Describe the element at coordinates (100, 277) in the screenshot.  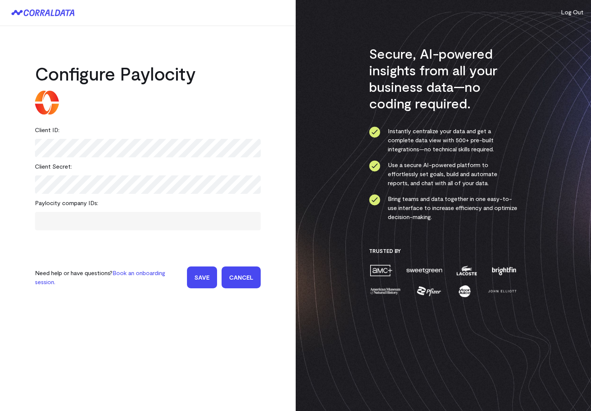
I see `a: Book an onboarding session.` at that location.